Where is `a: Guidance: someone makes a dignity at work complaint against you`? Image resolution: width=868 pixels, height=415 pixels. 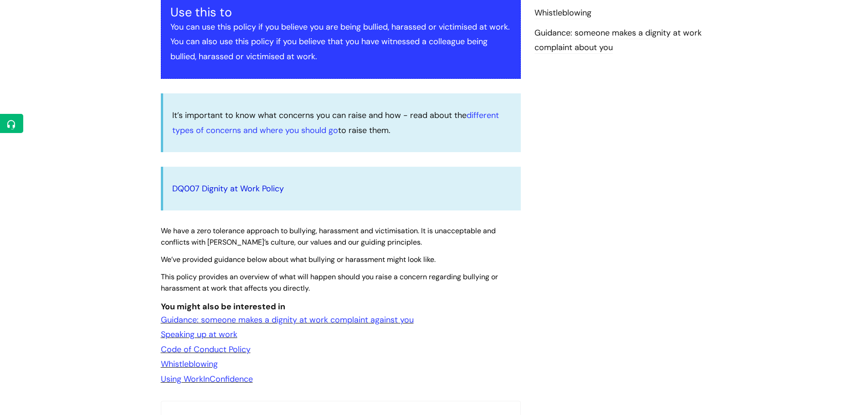 a: Guidance: someone makes a dignity at work complaint against you is located at coordinates (287, 320).